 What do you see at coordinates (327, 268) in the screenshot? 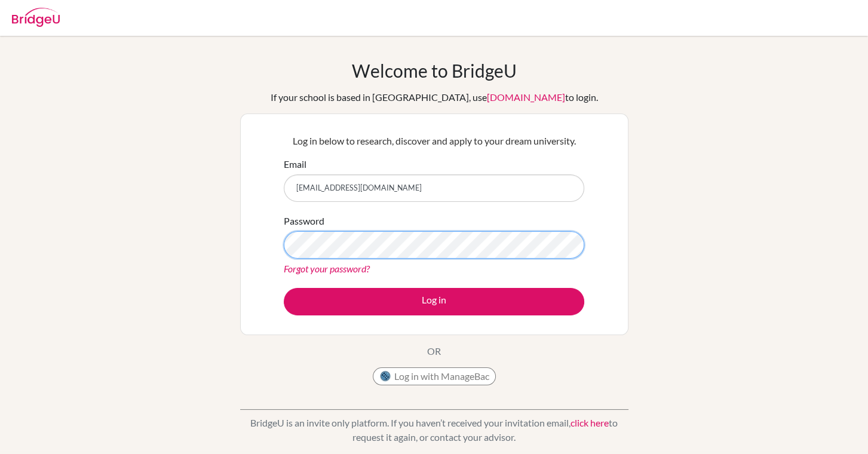
I see `a: Forgot your password?` at bounding box center [327, 268].